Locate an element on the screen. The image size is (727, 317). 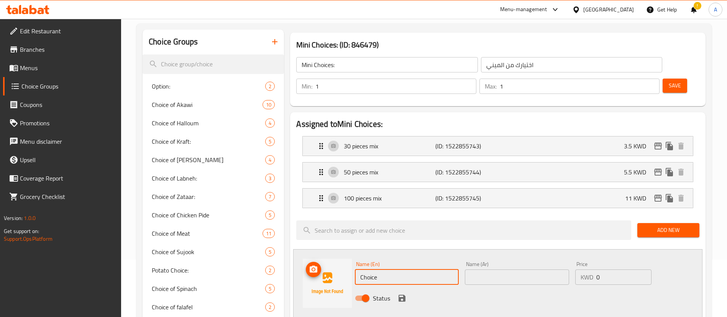
a: Upsell is located at coordinates (62, 160).